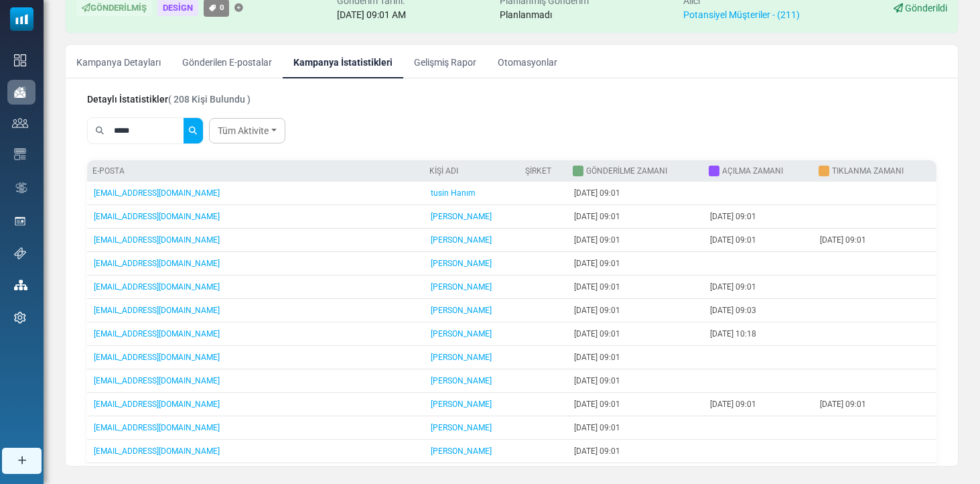 This screenshot has height=484, width=980. What do you see at coordinates (109, 171) in the screenshot?
I see `a: E-posta` at bounding box center [109, 171].